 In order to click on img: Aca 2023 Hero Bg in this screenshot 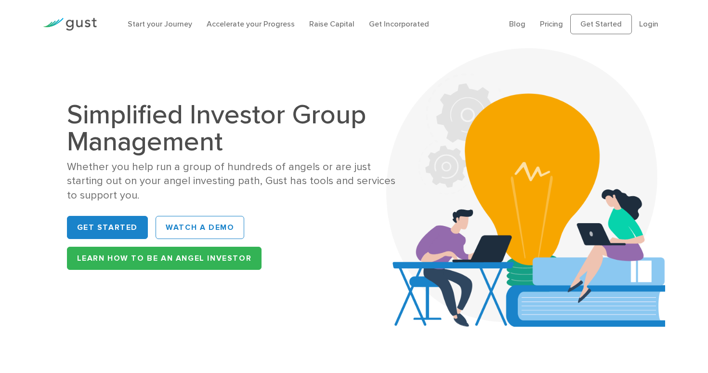, I will do `click(526, 187)`.